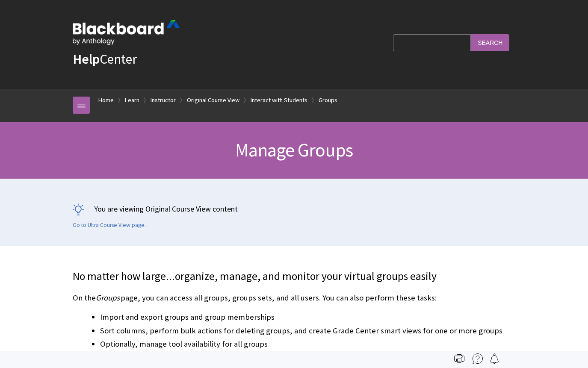  I want to click on a: Groups, so click(328, 100).